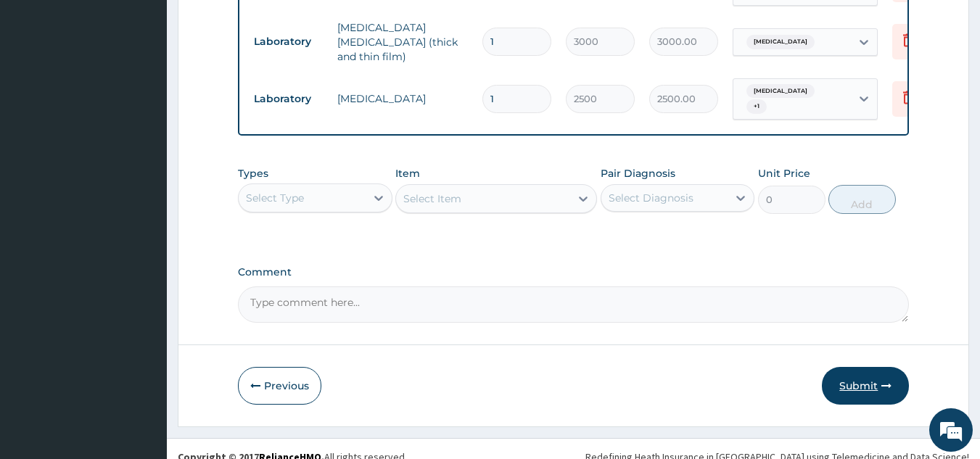  Describe the element at coordinates (861, 200) in the screenshot. I see `button: Add` at that location.